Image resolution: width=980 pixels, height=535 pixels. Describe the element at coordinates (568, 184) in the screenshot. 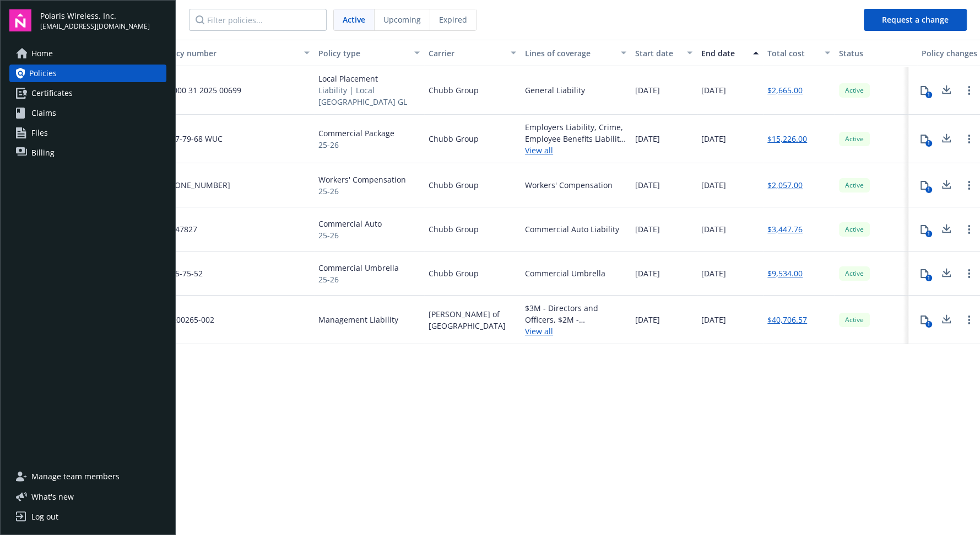

I see `div: Workers' Compensation` at that location.